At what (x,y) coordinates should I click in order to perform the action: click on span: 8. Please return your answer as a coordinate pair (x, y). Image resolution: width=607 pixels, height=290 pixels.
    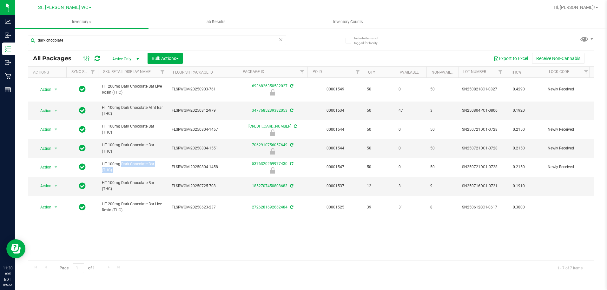
    Looking at the image, I should click on (443, 207).